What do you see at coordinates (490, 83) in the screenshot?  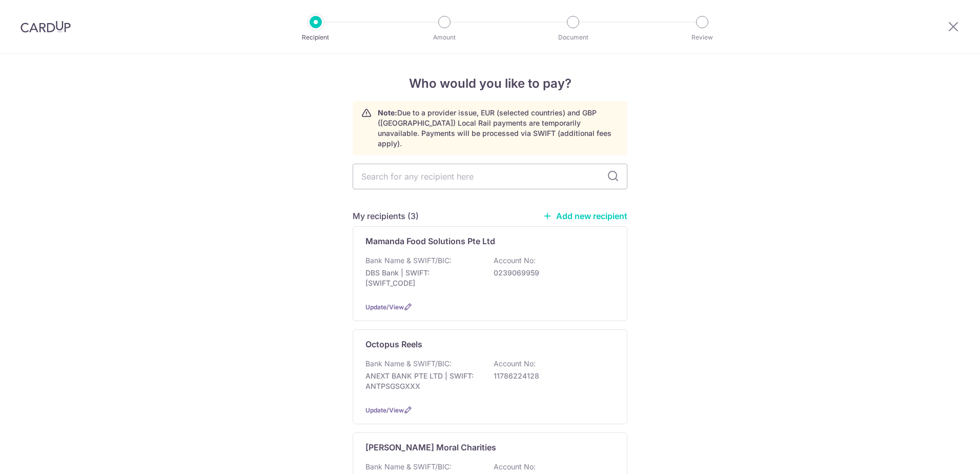 I see `h4: Who would you like to pay?` at bounding box center [490, 83].